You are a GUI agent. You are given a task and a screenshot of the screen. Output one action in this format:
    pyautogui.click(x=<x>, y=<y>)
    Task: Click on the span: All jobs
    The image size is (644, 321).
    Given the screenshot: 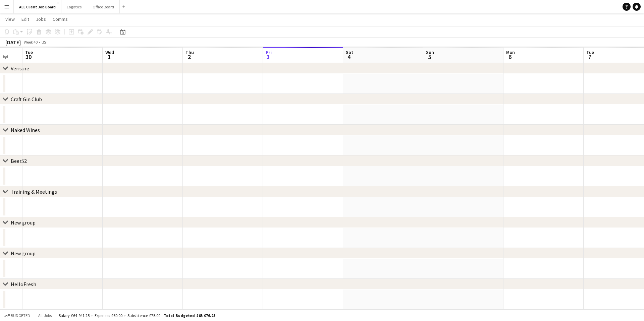 What is the action you would take?
    pyautogui.click(x=45, y=316)
    